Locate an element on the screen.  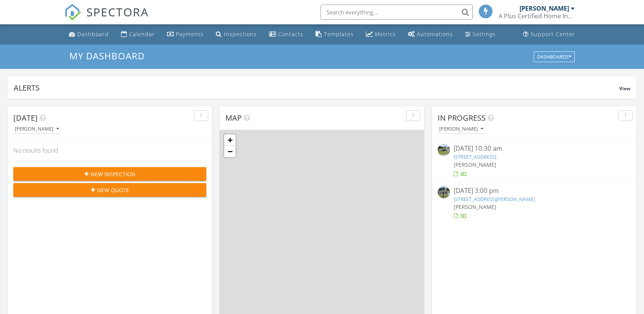
span: New Quote is located at coordinates (113, 190).